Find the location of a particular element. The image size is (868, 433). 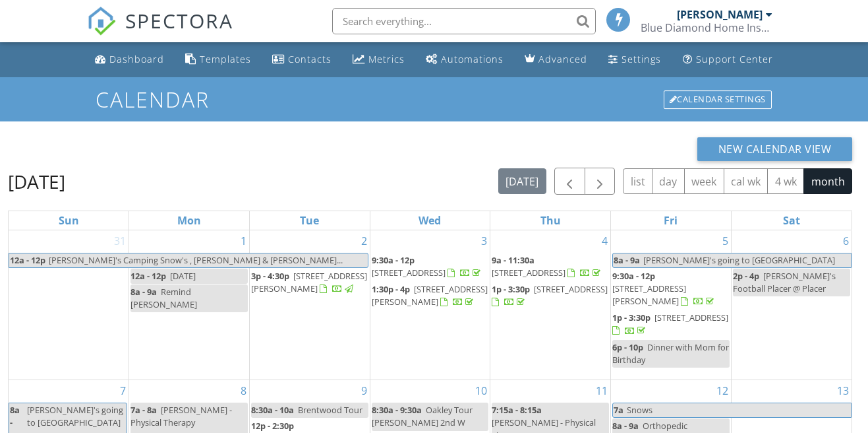

a: Go to September 11, 2025 is located at coordinates (602, 390).